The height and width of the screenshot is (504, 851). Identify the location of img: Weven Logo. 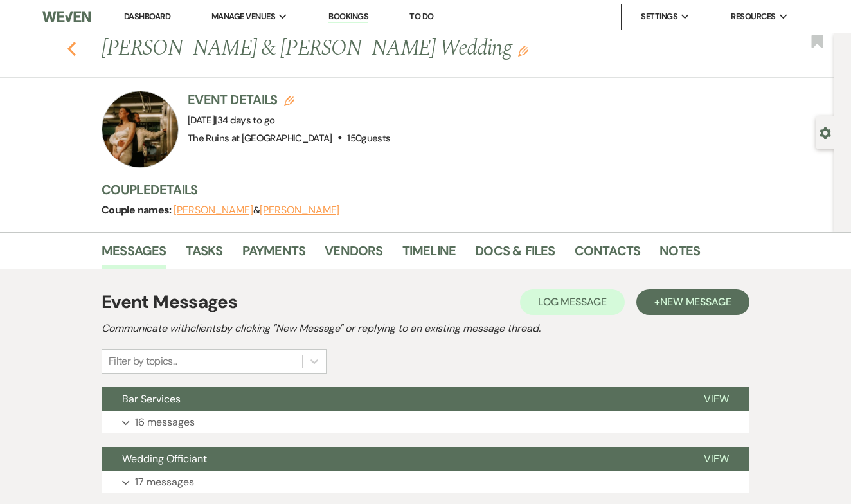
(66, 16).